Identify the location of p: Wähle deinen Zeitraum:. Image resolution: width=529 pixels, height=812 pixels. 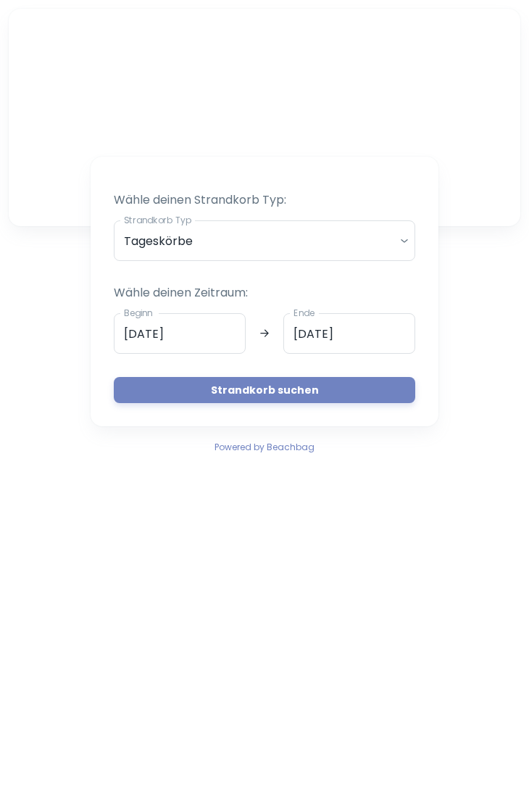
(264, 293).